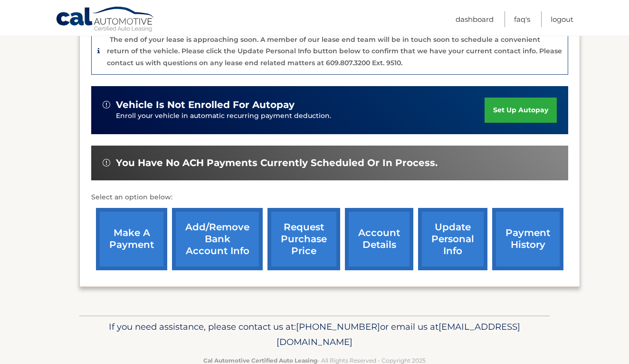 This screenshot has width=629, height=364. I want to click on a: payment history, so click(528, 238).